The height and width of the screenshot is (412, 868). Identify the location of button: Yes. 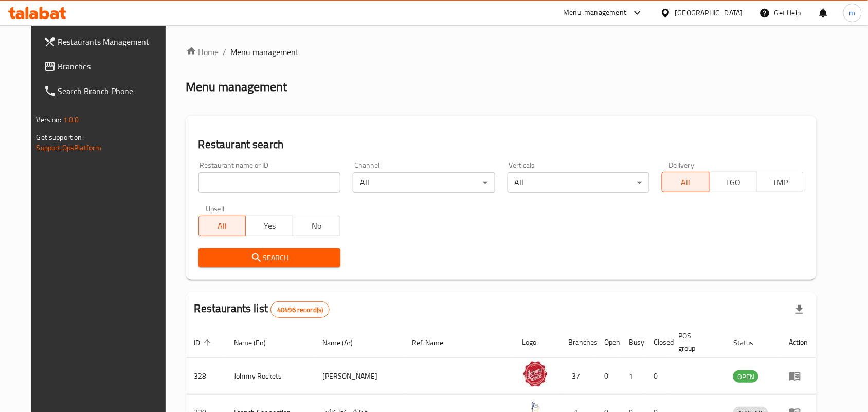
(269, 226).